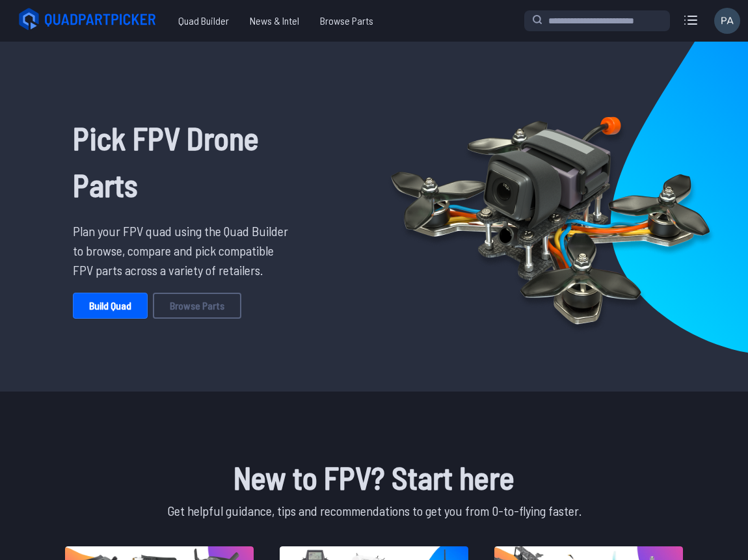  Describe the element at coordinates (727, 21) in the screenshot. I see `img: User` at that location.